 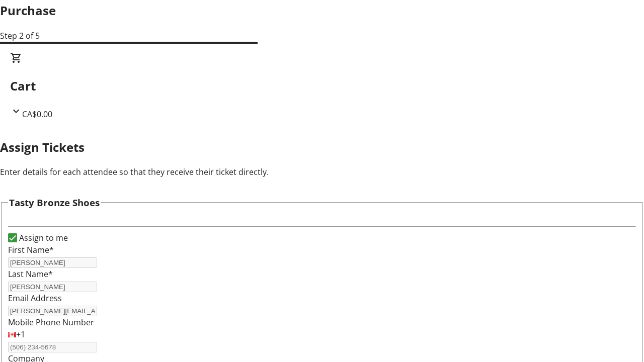 I want to click on input: (506) 234-5678, so click(x=52, y=347).